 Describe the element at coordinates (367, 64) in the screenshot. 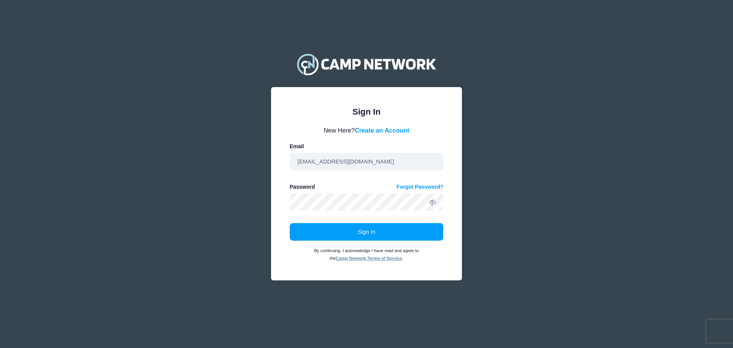

I see `img: Camp Network` at that location.